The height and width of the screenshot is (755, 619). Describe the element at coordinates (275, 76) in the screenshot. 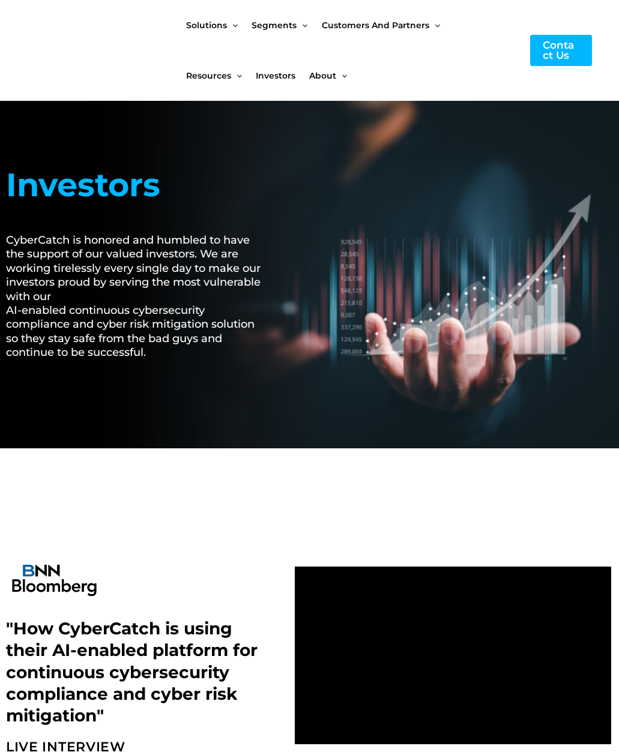

I see `span: Investors` at that location.